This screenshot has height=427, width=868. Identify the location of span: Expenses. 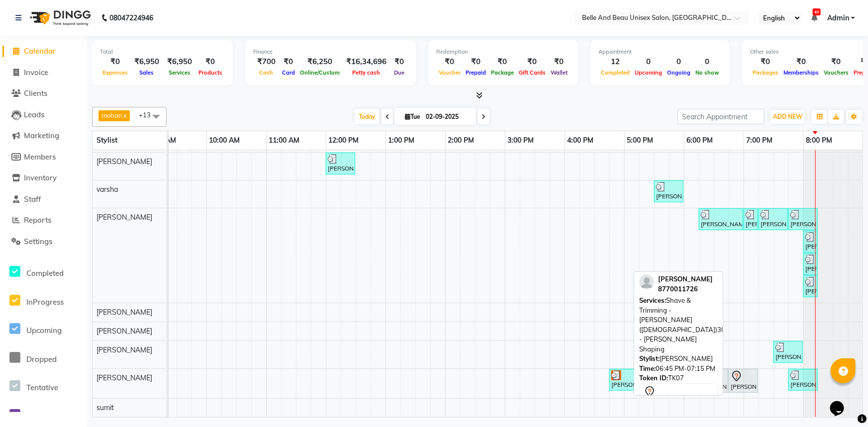
(115, 73).